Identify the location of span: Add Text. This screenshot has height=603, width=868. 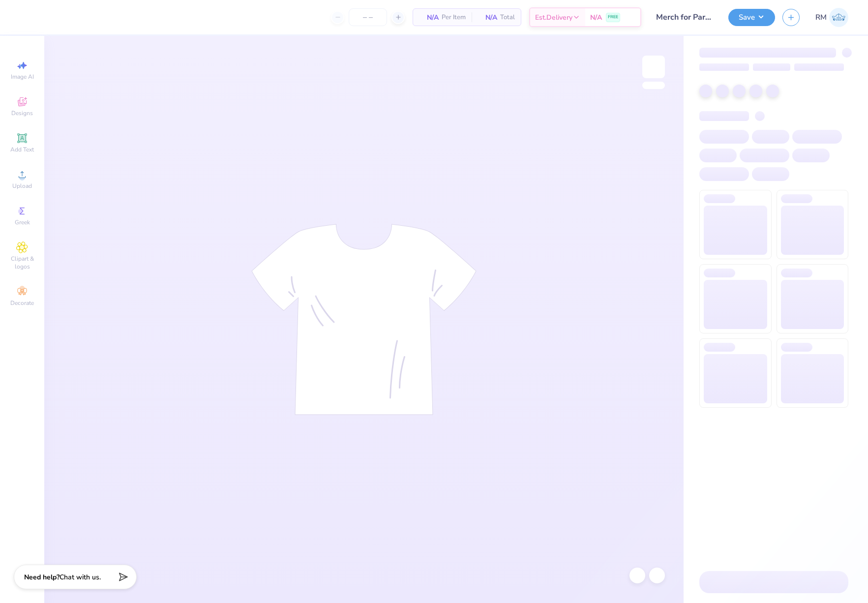
(22, 149).